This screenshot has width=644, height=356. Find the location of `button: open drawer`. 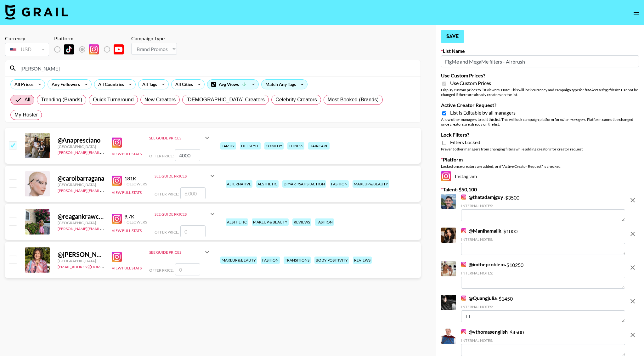

button: open drawer is located at coordinates (637, 12).